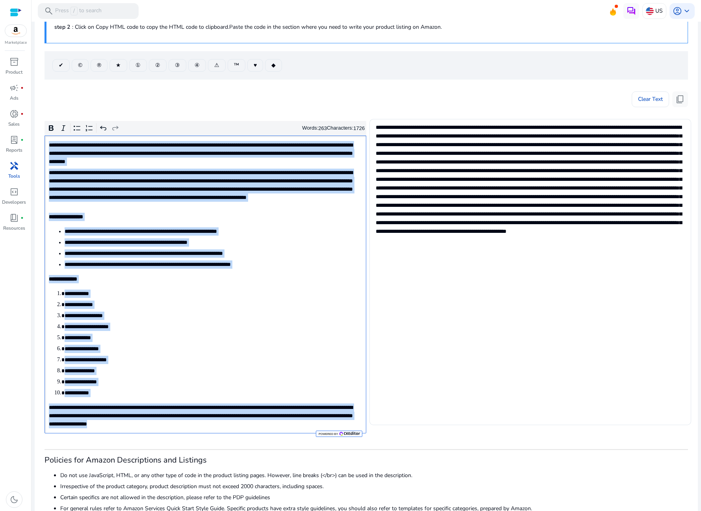 This screenshot has width=701, height=511. Describe the element at coordinates (158, 65) in the screenshot. I see `span: ②` at that location.